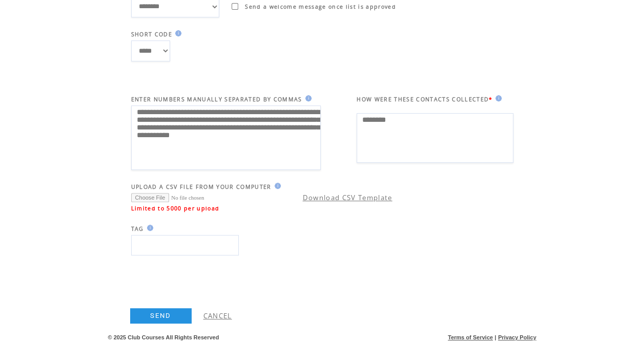  What do you see at coordinates (470, 337) in the screenshot?
I see `a: Terms of Service` at bounding box center [470, 337].